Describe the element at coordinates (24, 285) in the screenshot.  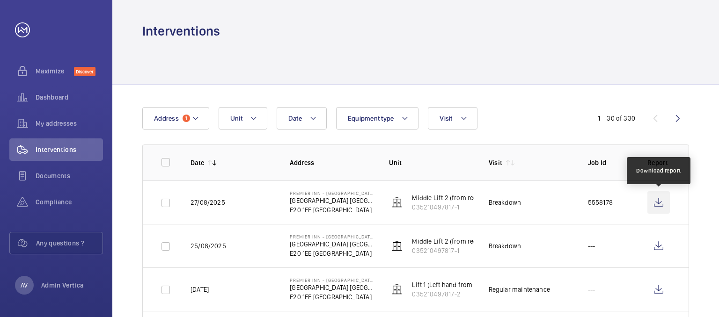
I see `p: AV` at that location.